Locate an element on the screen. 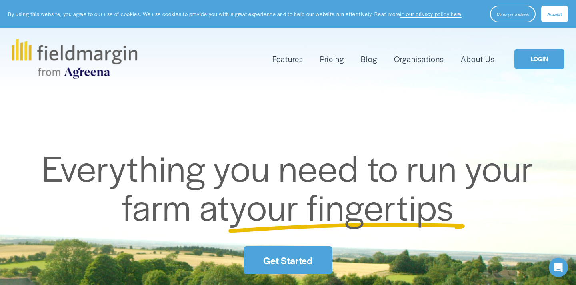  img: fieldmargin.com is located at coordinates (74, 59).